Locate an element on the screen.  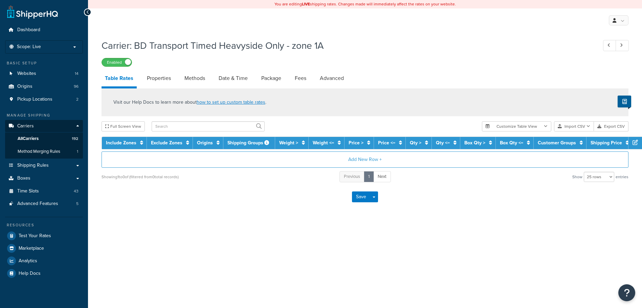
a: Time Slots43 is located at coordinates (44, 191).